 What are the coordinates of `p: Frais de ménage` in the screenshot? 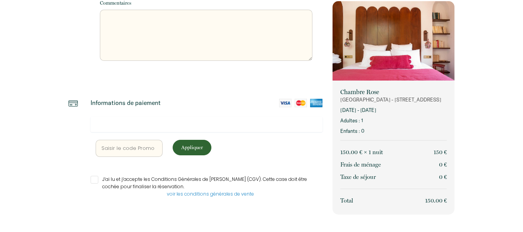 It's located at (360, 165).